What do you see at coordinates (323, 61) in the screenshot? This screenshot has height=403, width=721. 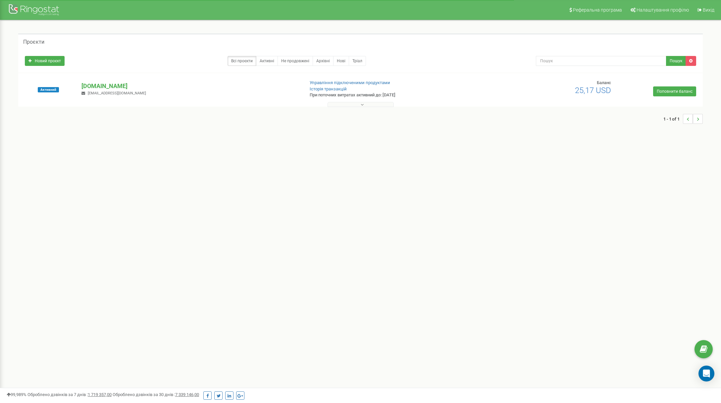 I see `a: Архівні` at bounding box center [323, 61].